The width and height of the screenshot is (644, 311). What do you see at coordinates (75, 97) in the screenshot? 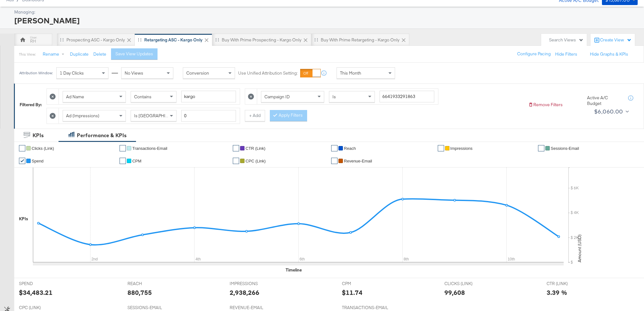
I see `span: Ad Name` at bounding box center [75, 97].